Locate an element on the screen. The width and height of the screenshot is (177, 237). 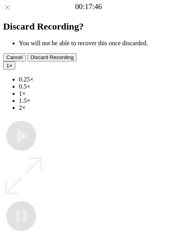
h2: Discard Recording? is located at coordinates (88, 26).